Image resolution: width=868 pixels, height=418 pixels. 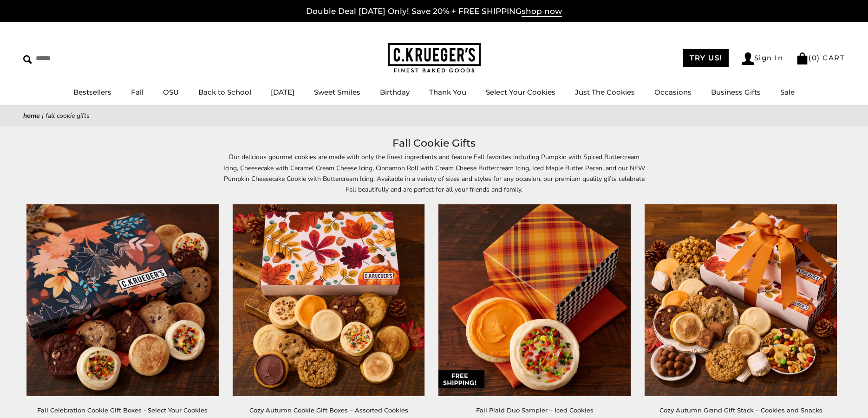 I want to click on span: Our delicious gourmet cookies are made with only the finest ingredients and feature Fall favorite..., so click(x=434, y=173).